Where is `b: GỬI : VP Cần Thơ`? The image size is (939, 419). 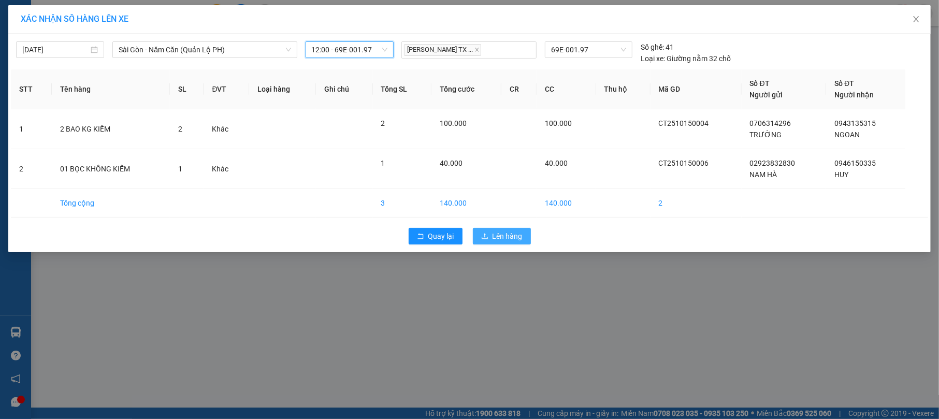 b: GỬI : VP Cần Thơ is located at coordinates (60, 73).